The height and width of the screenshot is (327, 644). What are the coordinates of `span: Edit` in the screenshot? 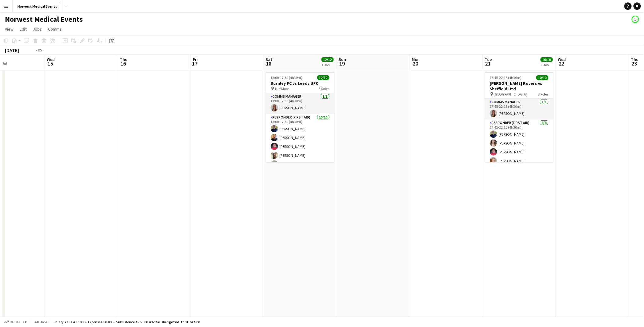 It's located at (23, 29).